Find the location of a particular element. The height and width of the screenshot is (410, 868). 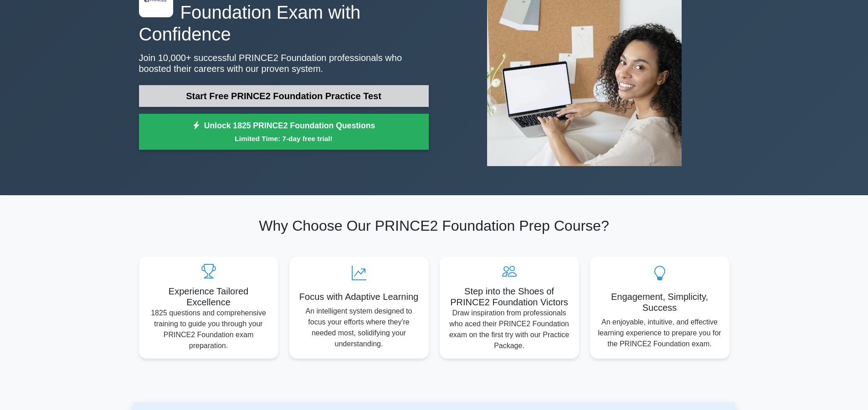

small: Limited Time: 7-day free trial! is located at coordinates (284, 138).